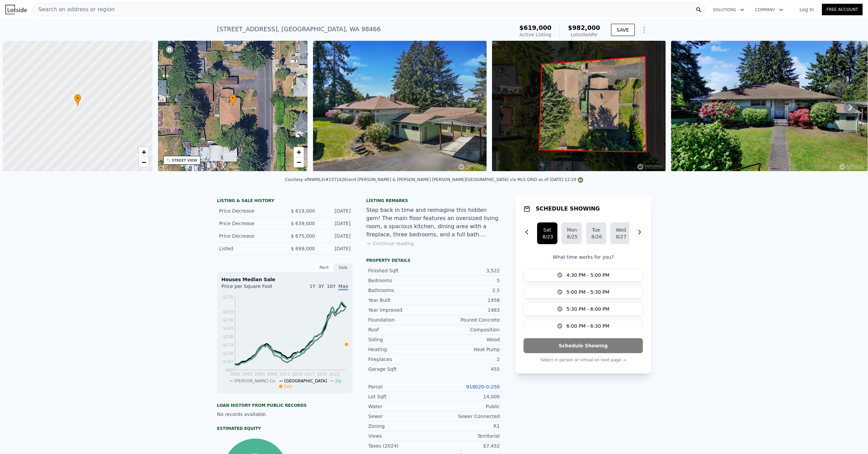 The image size is (868, 454). I want to click on p: Select in person or virtual on next page →, so click(583, 360).